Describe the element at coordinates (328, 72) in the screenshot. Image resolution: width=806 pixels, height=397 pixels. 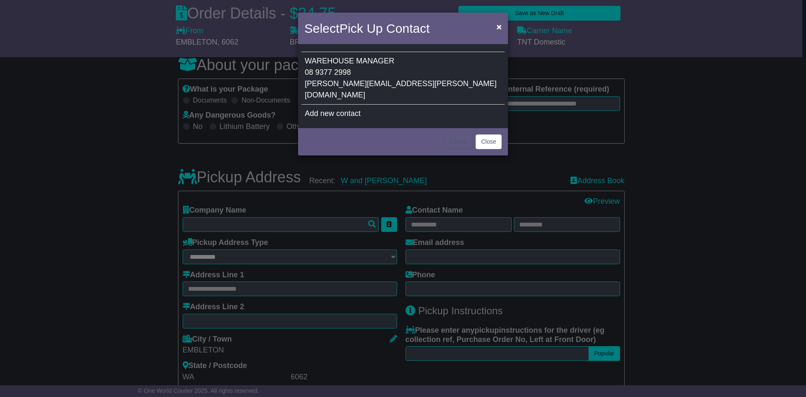
I see `span: 08 9377 2998` at that location.